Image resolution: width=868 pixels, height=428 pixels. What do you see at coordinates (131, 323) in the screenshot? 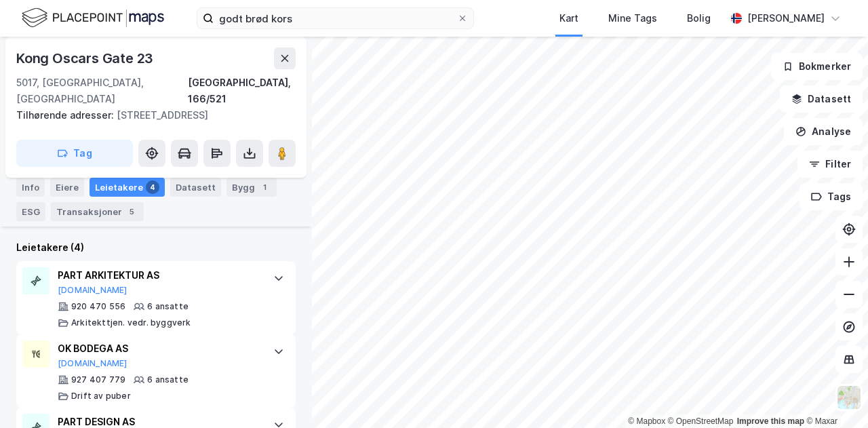
I see `div: Arkitekttjen. vedr. byggverk` at bounding box center [131, 323].